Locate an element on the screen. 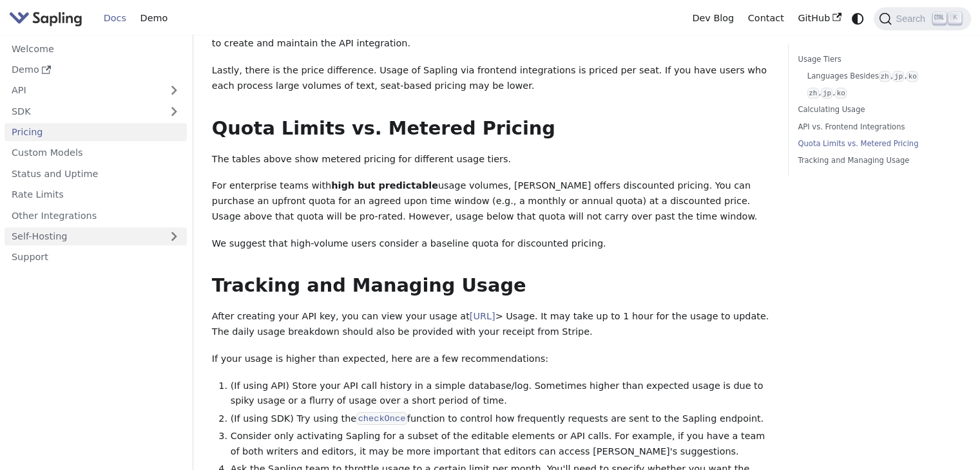 This screenshot has height=470, width=980. button: Switch between dark and light mode (currently system mode) is located at coordinates (857, 18).